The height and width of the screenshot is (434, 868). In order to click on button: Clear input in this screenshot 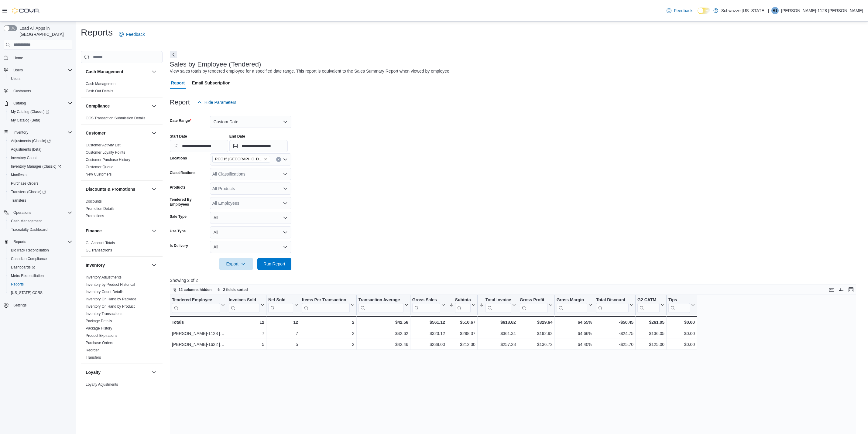, I will do `click(278, 159)`.